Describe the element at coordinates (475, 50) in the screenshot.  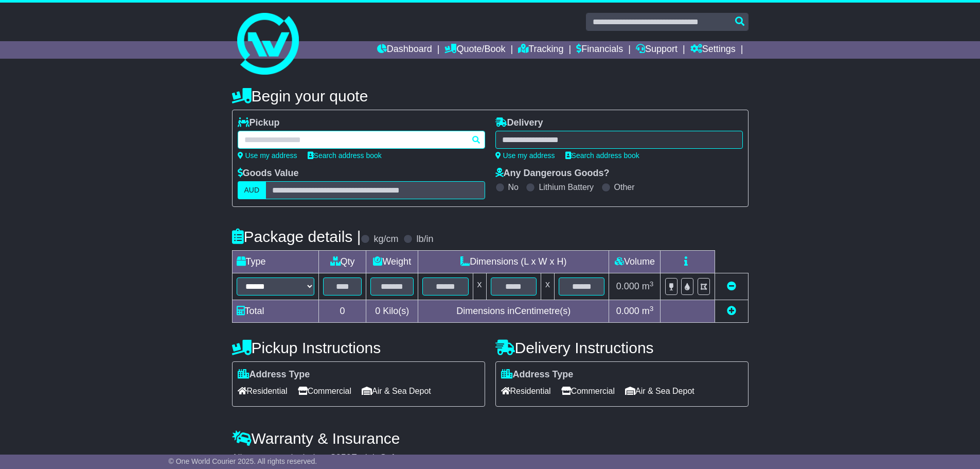
I see `a: Quote/Book` at that location.